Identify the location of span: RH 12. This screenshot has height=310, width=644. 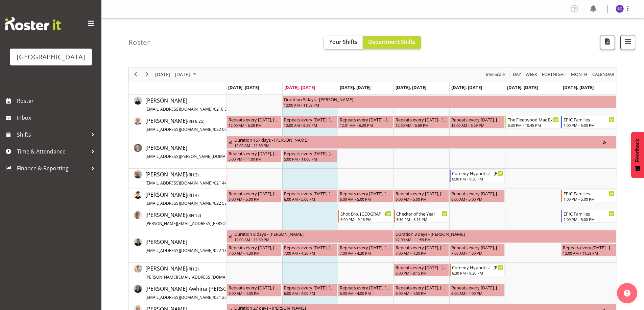
(194, 215).